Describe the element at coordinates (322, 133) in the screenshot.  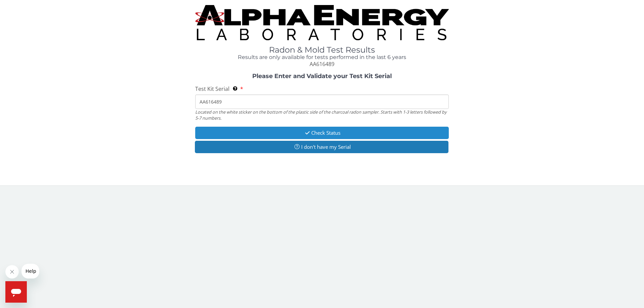
I see `button: Check Status` at that location.